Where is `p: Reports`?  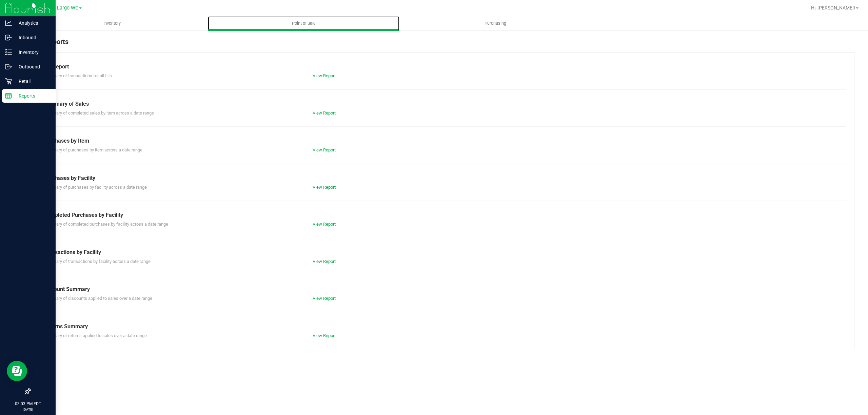 p: Reports is located at coordinates (32, 96).